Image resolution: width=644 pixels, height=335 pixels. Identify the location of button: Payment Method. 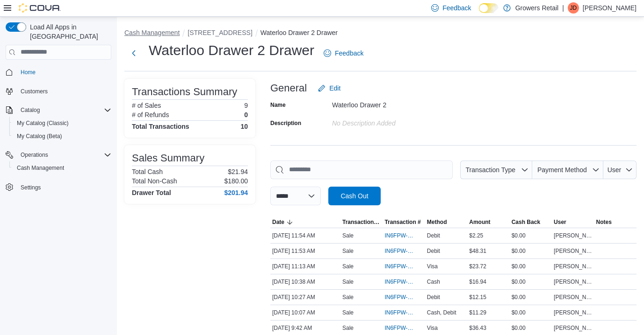
(568, 170).